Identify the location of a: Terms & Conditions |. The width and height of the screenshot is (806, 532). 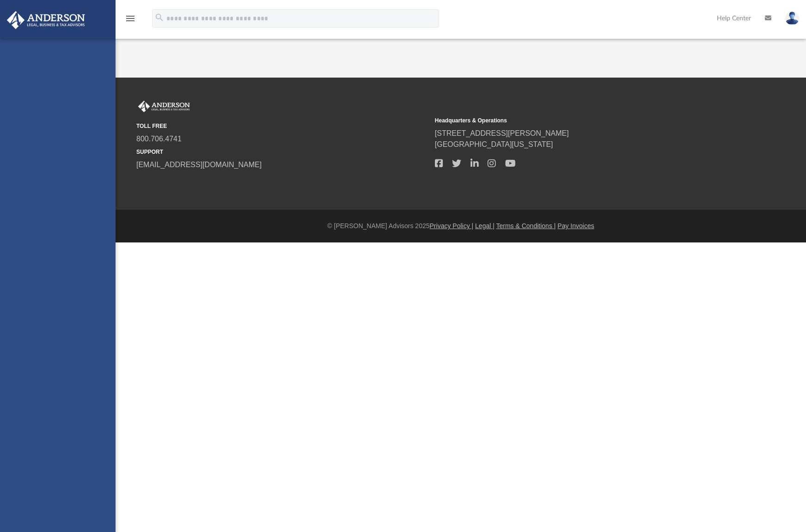
(526, 226).